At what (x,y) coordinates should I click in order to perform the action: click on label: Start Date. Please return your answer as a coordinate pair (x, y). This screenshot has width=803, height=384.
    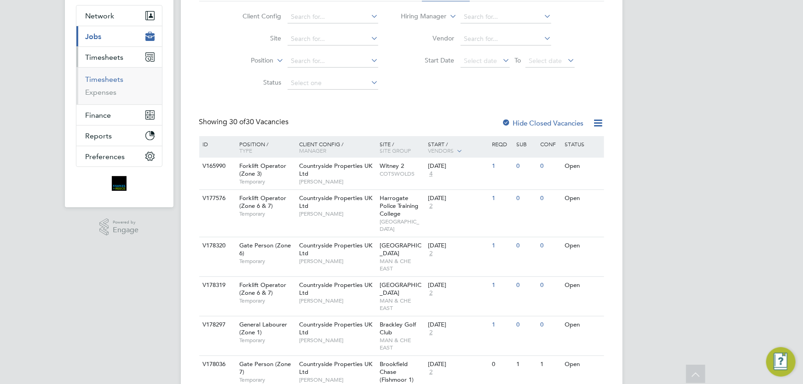
    Looking at the image, I should click on (428, 60).